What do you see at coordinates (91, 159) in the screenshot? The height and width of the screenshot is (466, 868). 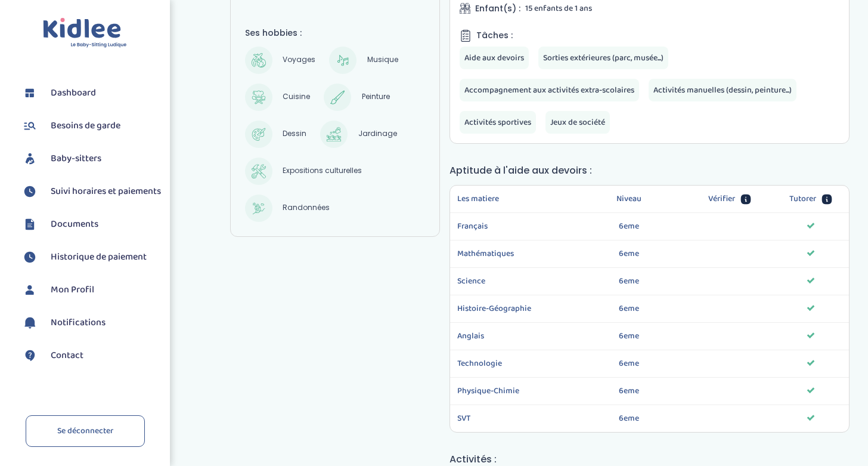 I see `a: Baby-sitters` at bounding box center [91, 159].